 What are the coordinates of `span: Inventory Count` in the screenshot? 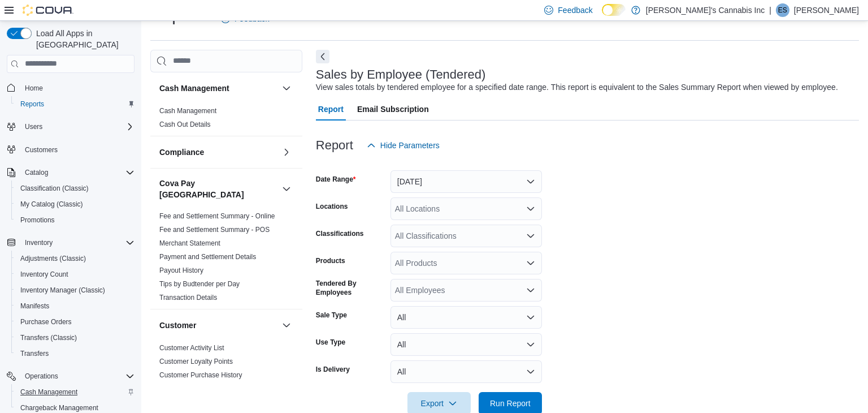 It's located at (44, 274).